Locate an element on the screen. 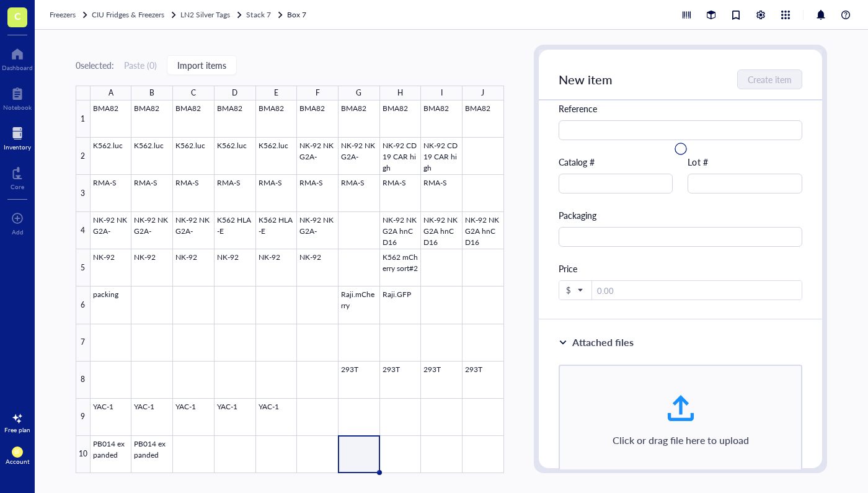  div: 5 is located at coordinates (83, 268).